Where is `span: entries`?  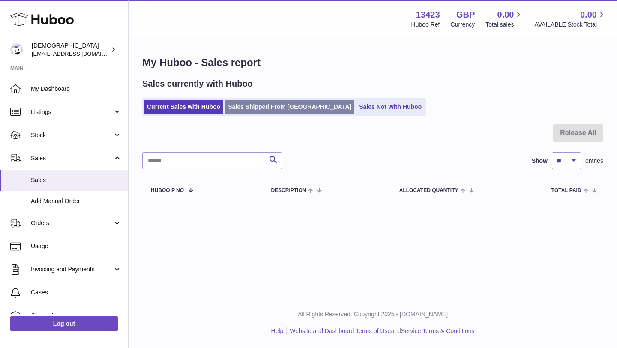
span: entries is located at coordinates (594, 161).